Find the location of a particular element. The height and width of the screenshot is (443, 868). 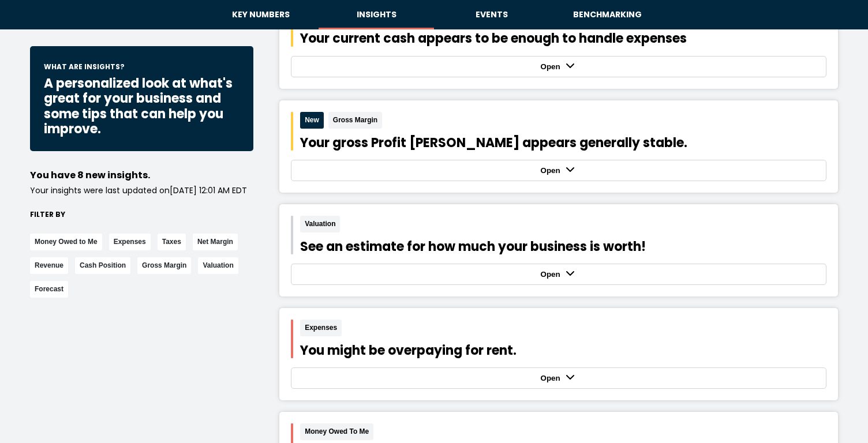

button: ExpensesYou might be overpaying for rent.Open is located at coordinates (558, 354).